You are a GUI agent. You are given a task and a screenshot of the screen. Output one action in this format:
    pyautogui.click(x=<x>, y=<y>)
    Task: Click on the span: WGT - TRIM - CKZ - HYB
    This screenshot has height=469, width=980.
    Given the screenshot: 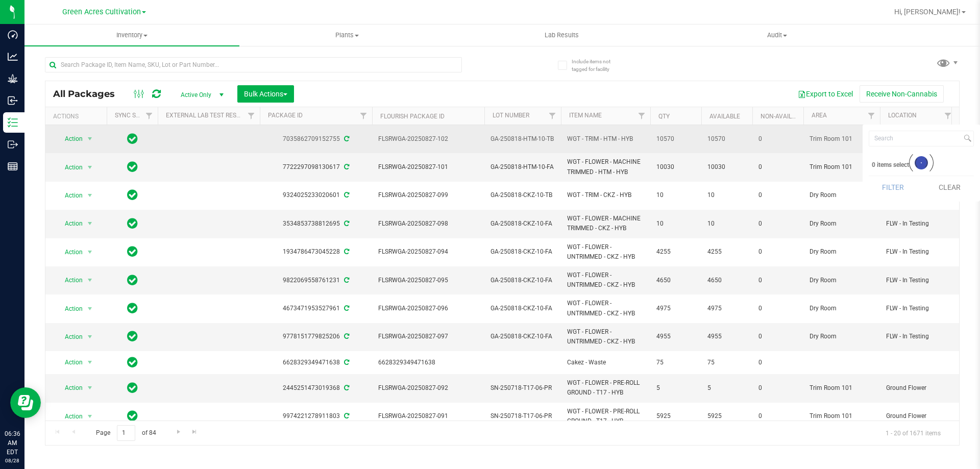 What is the action you would take?
    pyautogui.click(x=606, y=195)
    